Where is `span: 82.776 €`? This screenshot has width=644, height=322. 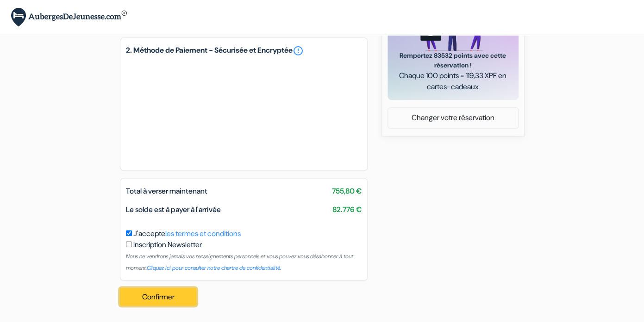
span: 82.776 € is located at coordinates (346, 209).